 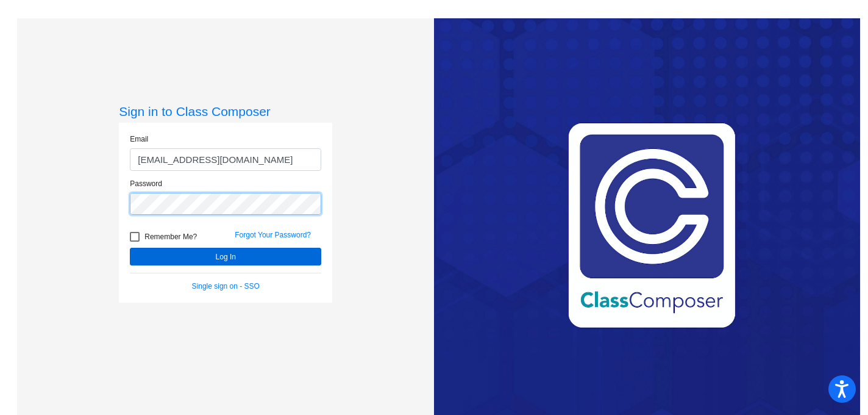 What do you see at coordinates (226, 286) in the screenshot?
I see `a: Single sign on - SSO` at bounding box center [226, 286].